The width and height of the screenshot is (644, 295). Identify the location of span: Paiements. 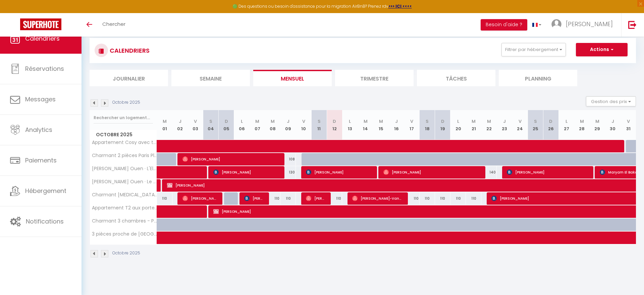
(41, 160).